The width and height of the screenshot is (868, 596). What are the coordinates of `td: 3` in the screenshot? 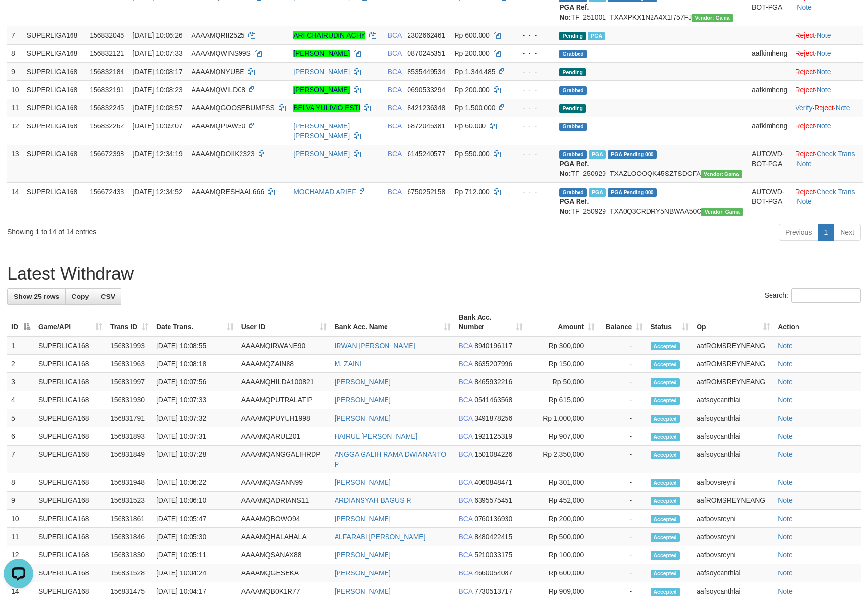 It's located at (21, 381).